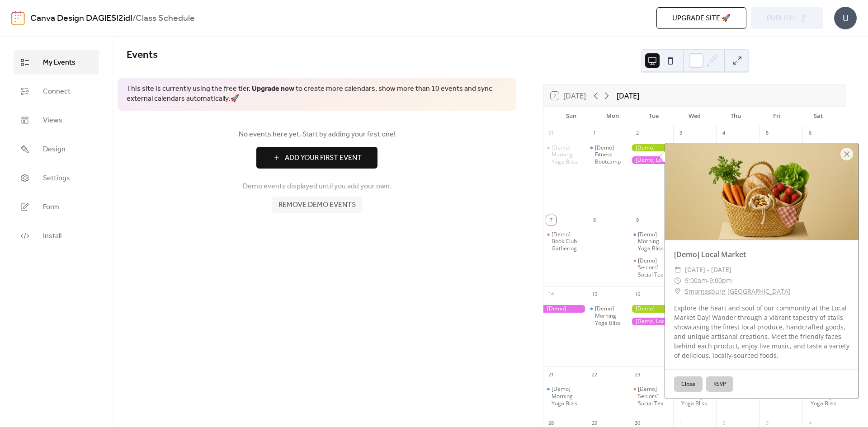  I want to click on span: Events, so click(142, 55).